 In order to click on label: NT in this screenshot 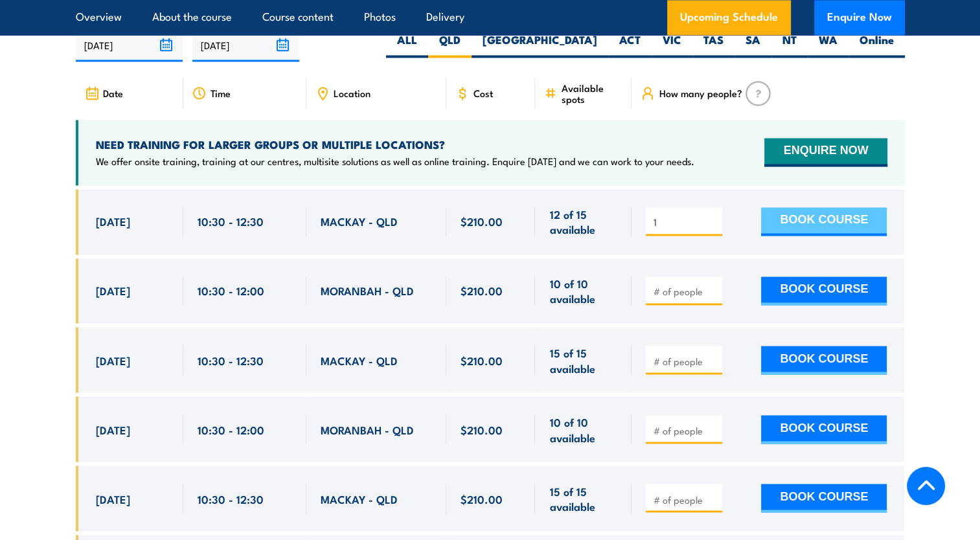, I will do `click(789, 45)`.